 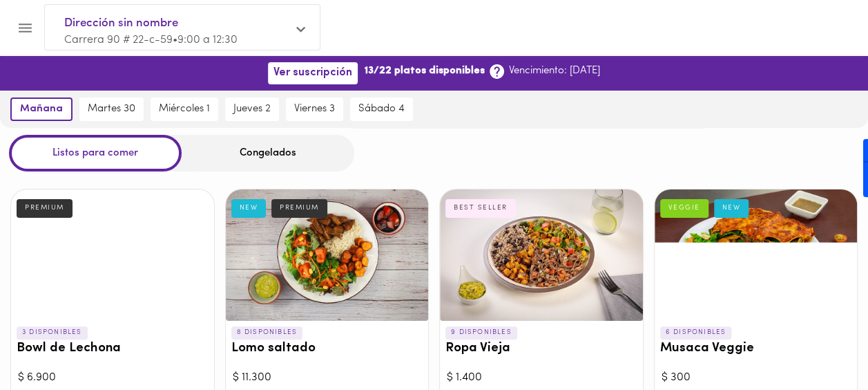 I want to click on div: BEST SELLER, so click(x=481, y=208).